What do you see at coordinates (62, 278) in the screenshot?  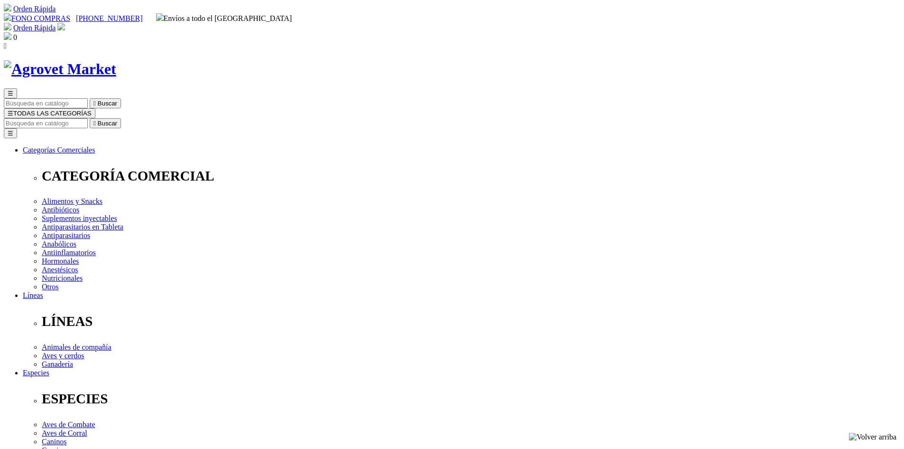 I see `a: Nutricionales` at bounding box center [62, 278].